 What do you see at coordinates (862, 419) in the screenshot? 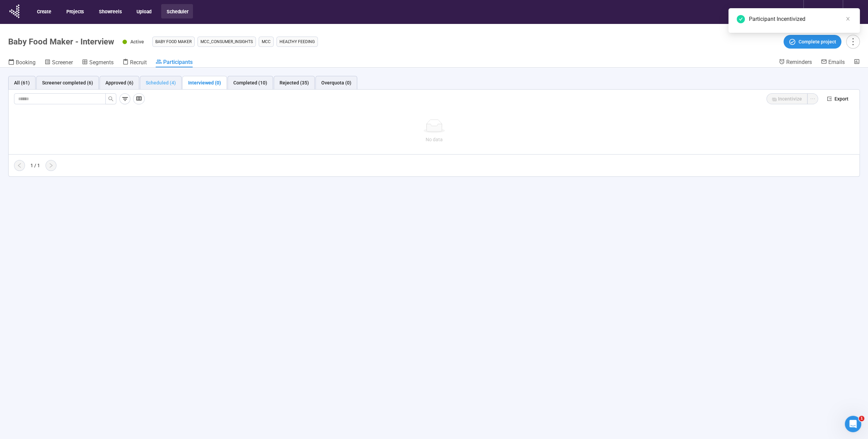
I see `span: 1` at bounding box center [862, 419].